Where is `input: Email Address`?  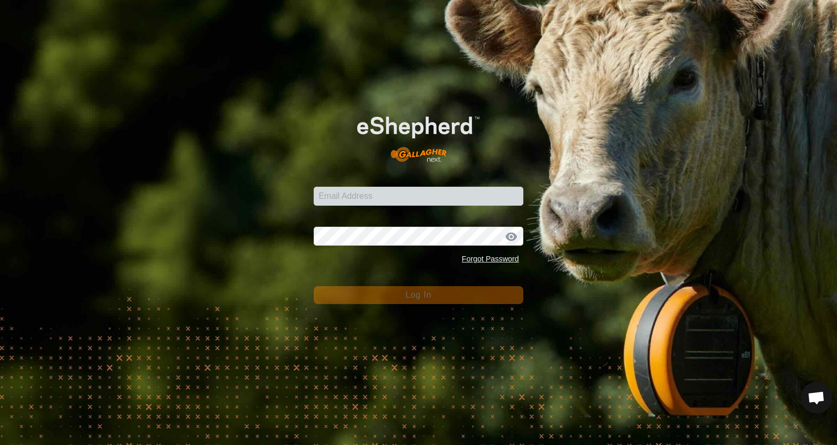 input: Email Address is located at coordinates (418, 196).